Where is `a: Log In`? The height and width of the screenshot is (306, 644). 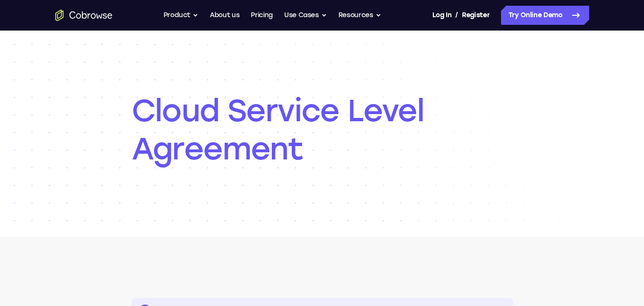 a: Log In is located at coordinates (442, 15).